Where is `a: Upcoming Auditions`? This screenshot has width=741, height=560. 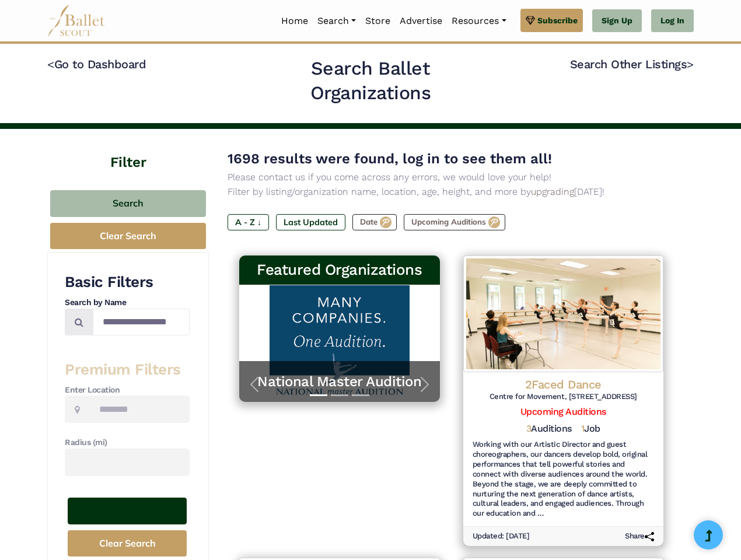 a: Upcoming Auditions is located at coordinates (563, 411).